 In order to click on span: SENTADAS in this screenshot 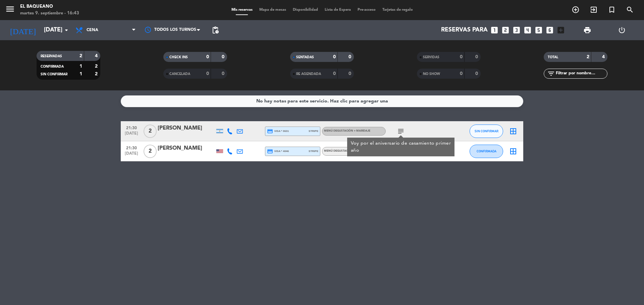, I will do `click(305, 57)`.